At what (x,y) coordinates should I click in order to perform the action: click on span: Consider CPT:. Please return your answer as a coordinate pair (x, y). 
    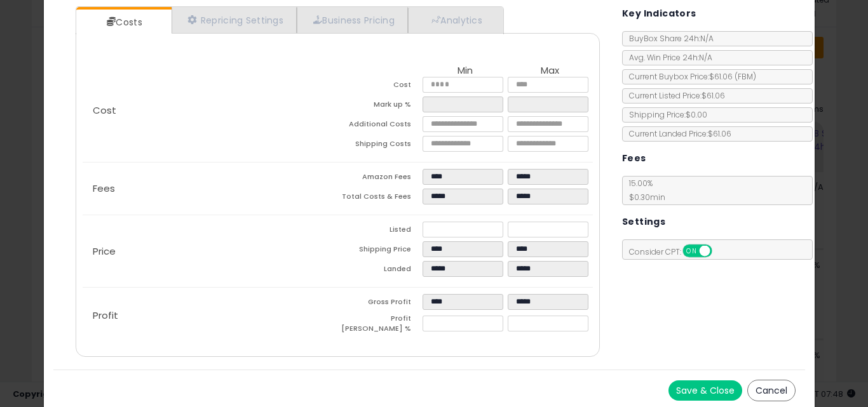
    Looking at the image, I should click on (676, 251).